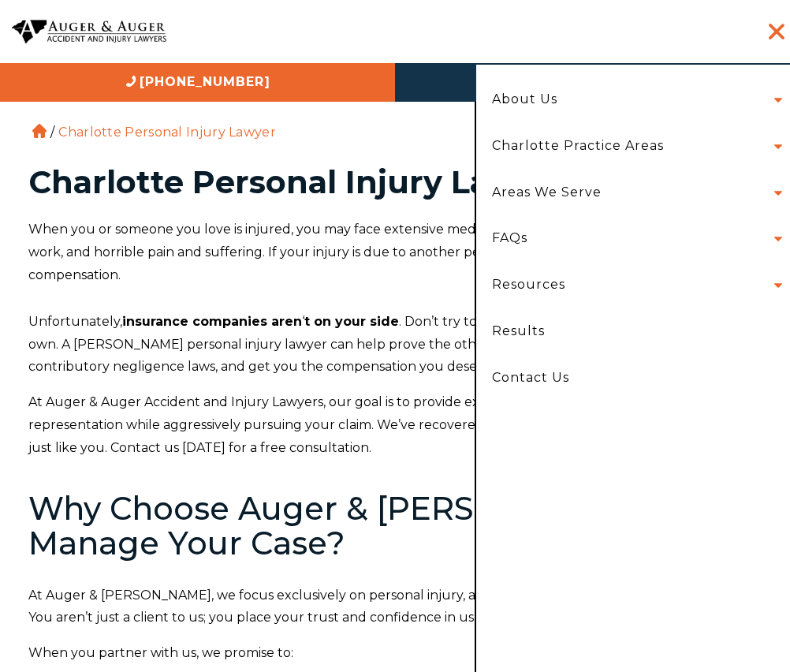 The height and width of the screenshot is (672, 790). Describe the element at coordinates (528, 285) in the screenshot. I see `a: Resources` at that location.